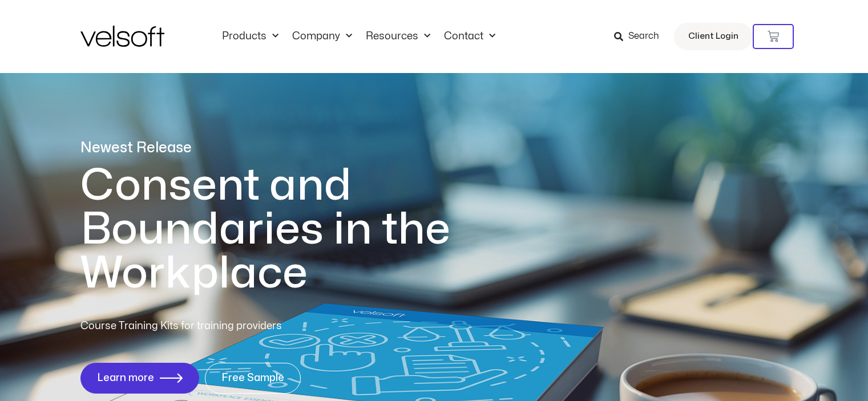 The width and height of the screenshot is (868, 401). I want to click on p: Newest Release, so click(289, 148).